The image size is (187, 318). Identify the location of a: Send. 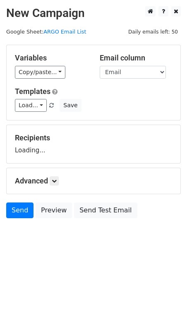
(20, 210).